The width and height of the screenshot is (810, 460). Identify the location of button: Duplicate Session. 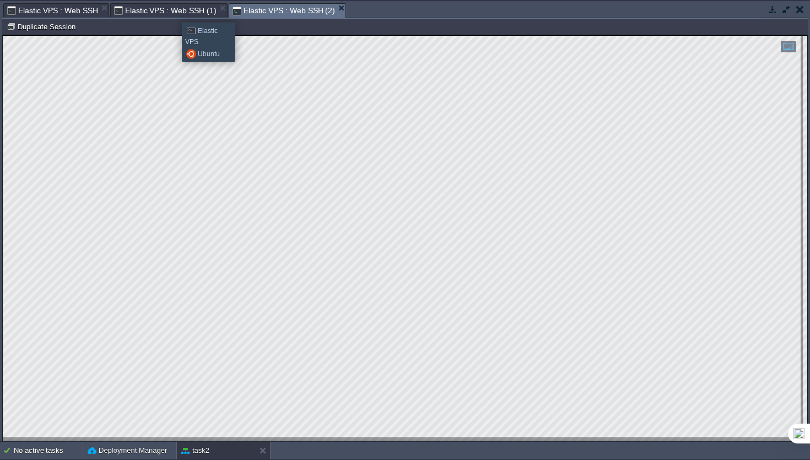
(42, 26).